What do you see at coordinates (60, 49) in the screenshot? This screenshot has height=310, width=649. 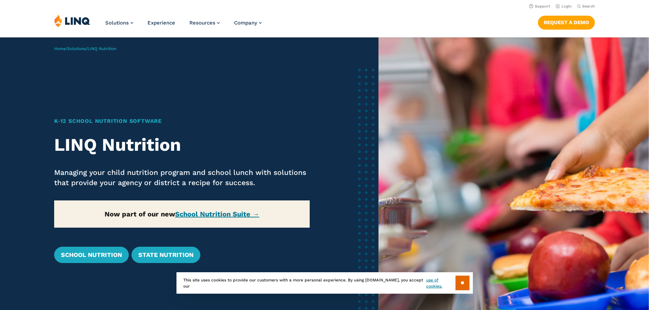 I see `a: Home` at bounding box center [60, 49].